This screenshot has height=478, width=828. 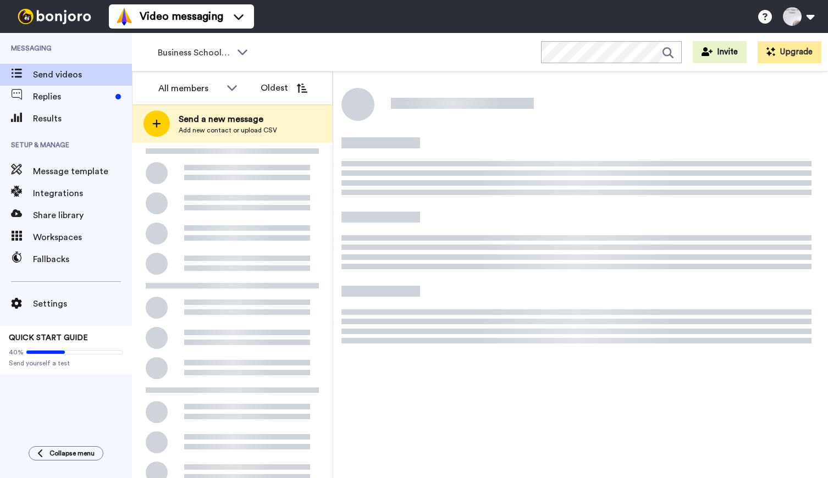 What do you see at coordinates (284, 88) in the screenshot?
I see `button: Oldest` at bounding box center [284, 88].